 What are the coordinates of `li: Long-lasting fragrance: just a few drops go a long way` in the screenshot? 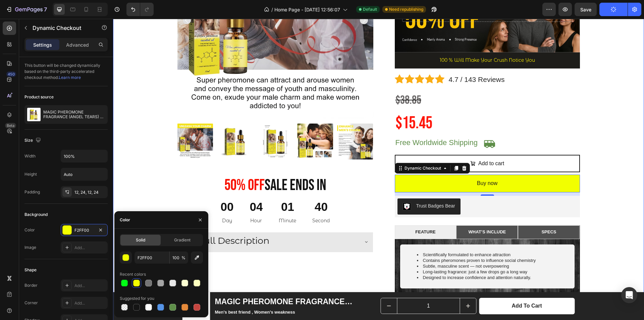 It's located at (381, 253).